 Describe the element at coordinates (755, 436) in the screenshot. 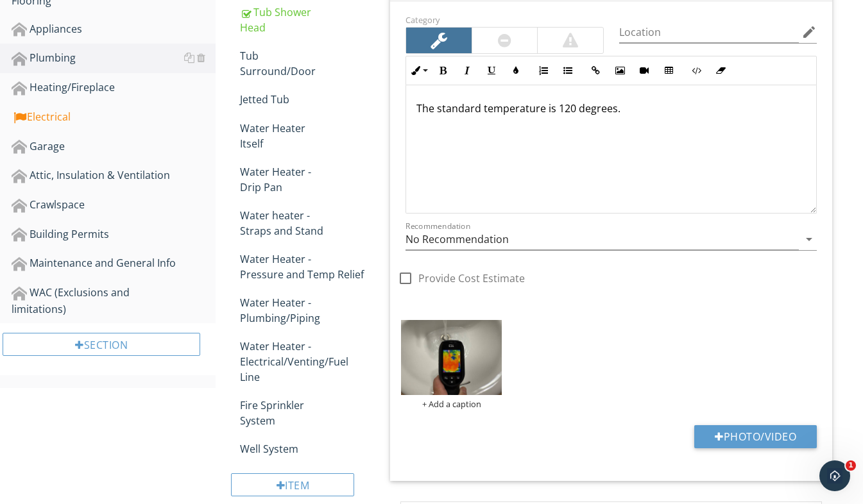

I see `button: Photo/Video` at that location.